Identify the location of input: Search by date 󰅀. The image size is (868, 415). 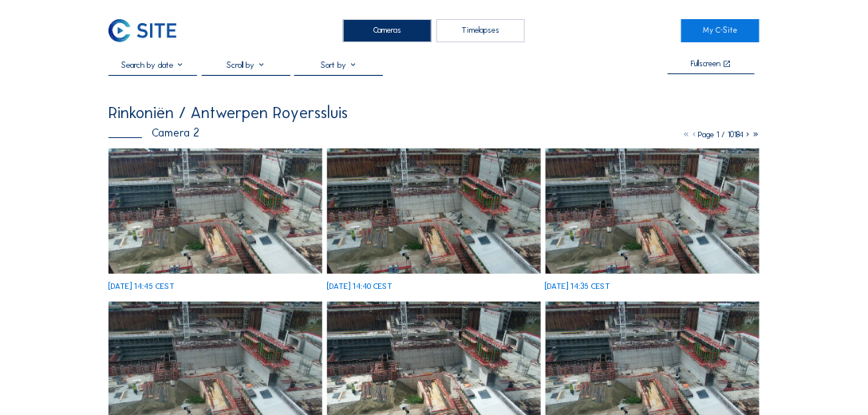
(153, 65).